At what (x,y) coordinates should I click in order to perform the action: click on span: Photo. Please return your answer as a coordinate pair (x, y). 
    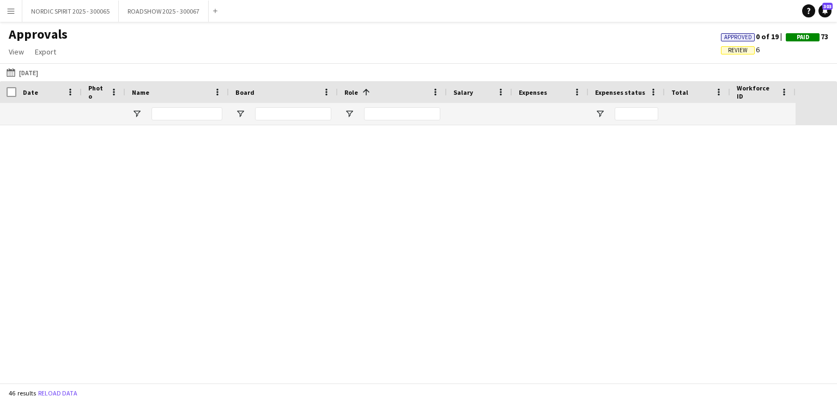
    Looking at the image, I should click on (97, 92).